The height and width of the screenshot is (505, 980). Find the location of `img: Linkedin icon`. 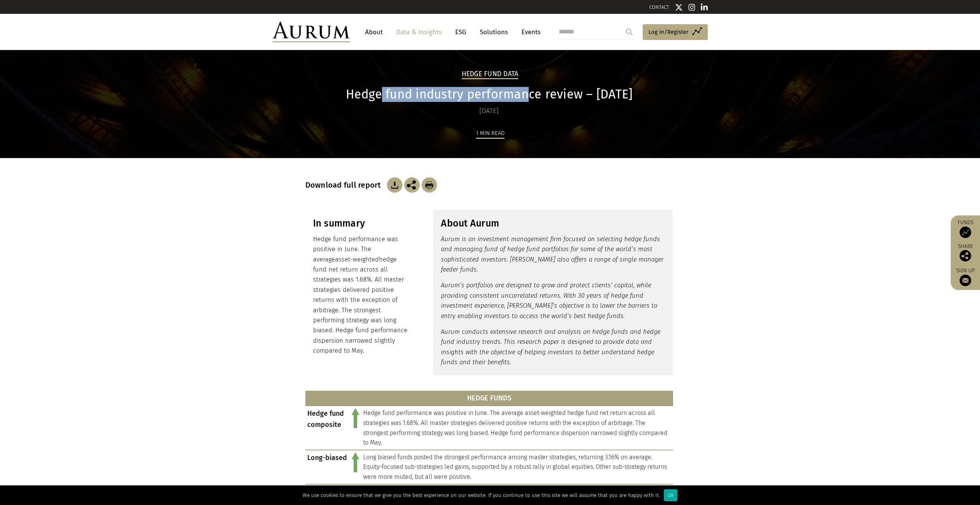

img: Linkedin icon is located at coordinates (704, 7).